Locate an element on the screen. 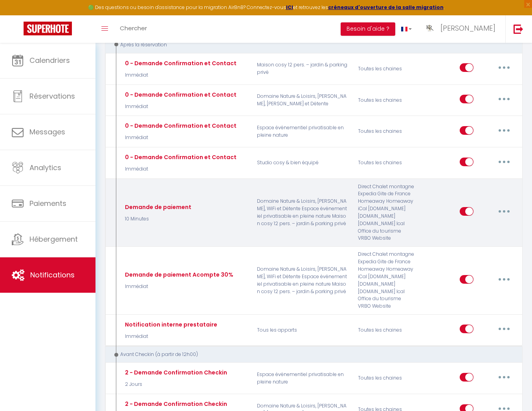  a: créneaux d'ouverture de la salle migration is located at coordinates (386, 7).